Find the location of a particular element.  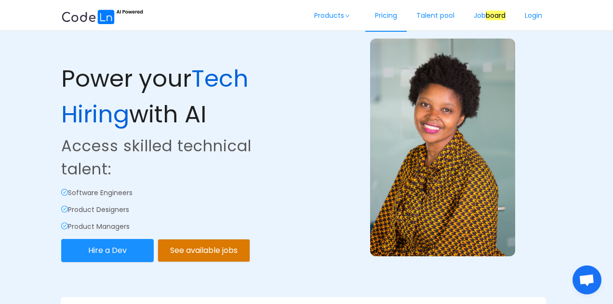

img: example is located at coordinates (442, 147).